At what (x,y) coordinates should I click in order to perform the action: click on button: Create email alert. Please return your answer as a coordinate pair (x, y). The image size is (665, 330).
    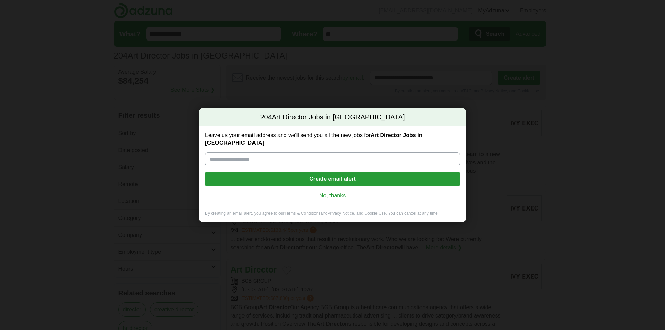
    Looking at the image, I should click on (332, 179).